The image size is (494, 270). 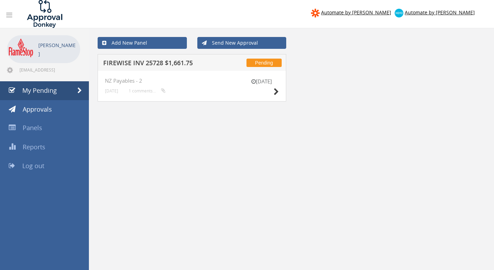 I want to click on span: Pending, so click(x=264, y=63).